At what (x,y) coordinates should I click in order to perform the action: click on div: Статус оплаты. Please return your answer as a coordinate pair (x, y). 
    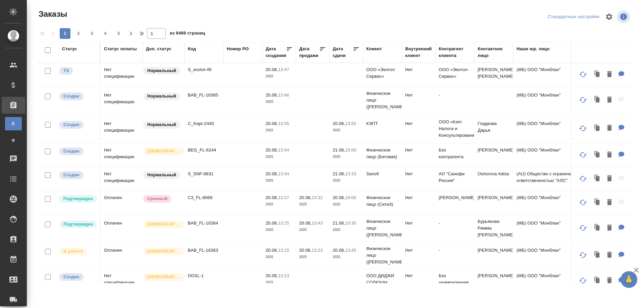
    Looking at the image, I should click on (121, 49).